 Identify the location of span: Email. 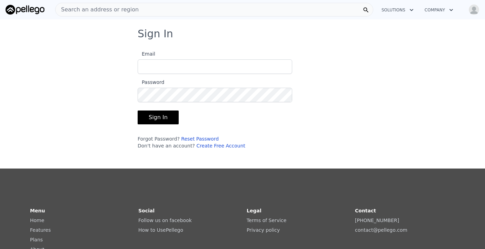
(146, 54).